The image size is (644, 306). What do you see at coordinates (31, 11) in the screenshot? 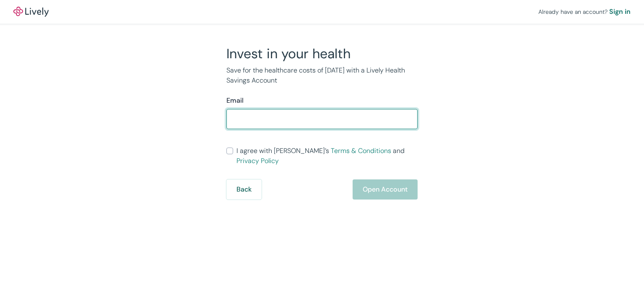
I see `img: Lively` at bounding box center [31, 11].